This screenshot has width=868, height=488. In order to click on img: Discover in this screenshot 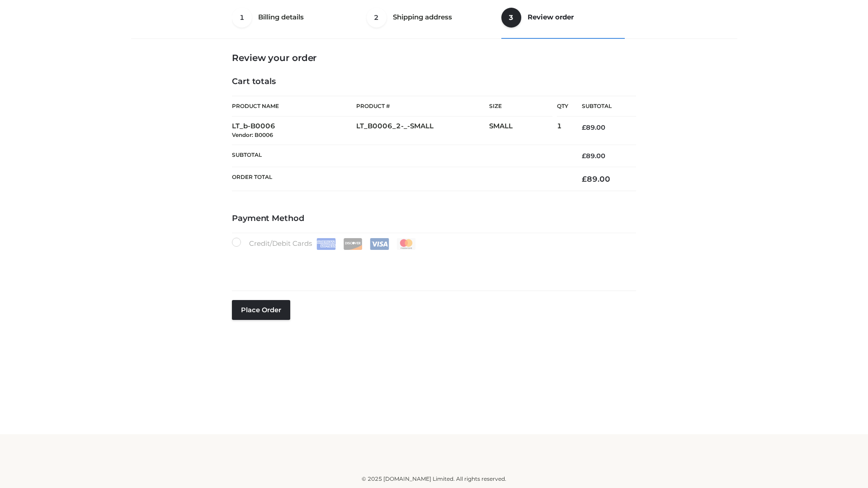, I will do `click(353, 244)`.